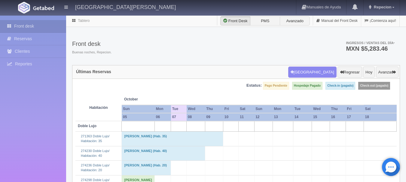 The height and width of the screenshot is (182, 406). What do you see at coordinates (214, 117) in the screenshot?
I see `th: 09` at bounding box center [214, 117].